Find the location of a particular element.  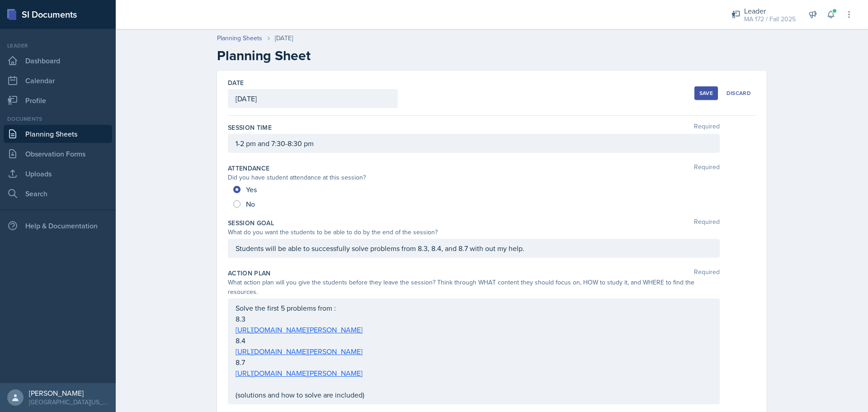

label: Attendance is located at coordinates (248, 168).